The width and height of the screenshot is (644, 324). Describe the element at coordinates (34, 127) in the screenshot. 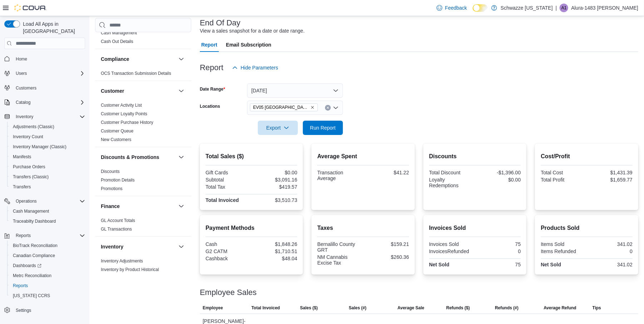

I see `a: Adjustments (Classic)` at that location.